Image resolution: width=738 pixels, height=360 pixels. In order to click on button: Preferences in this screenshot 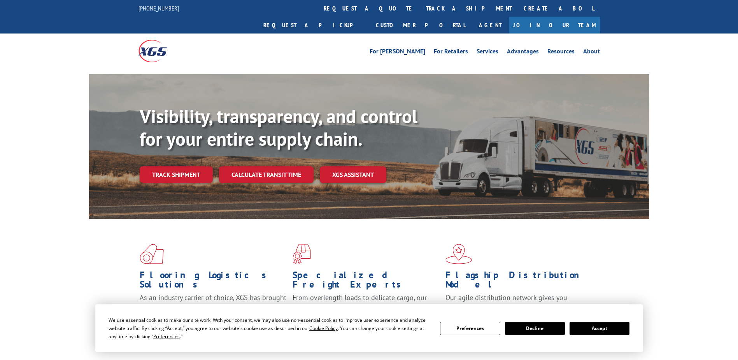, I will do `click(470, 328)`.